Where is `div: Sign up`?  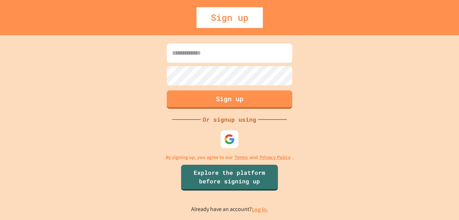 div: Sign up is located at coordinates (229, 18).